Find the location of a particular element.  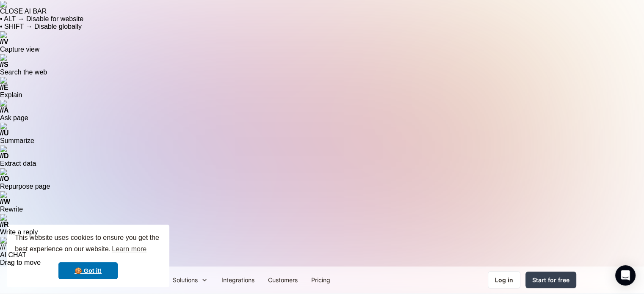

a: Integrations is located at coordinates (238, 280).